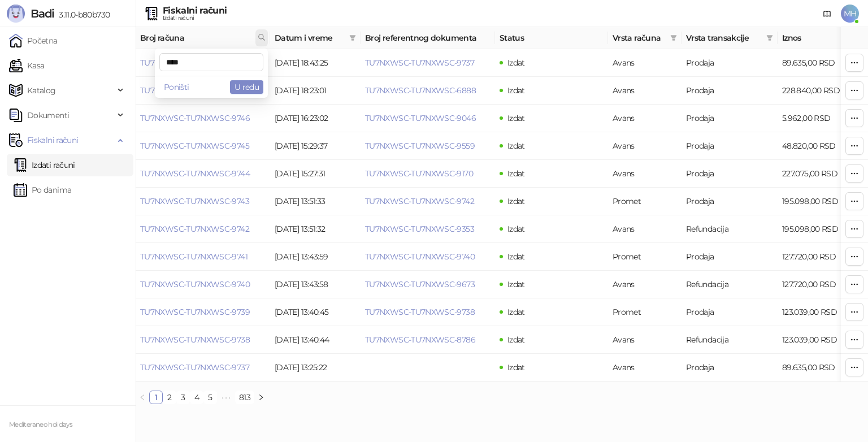 The height and width of the screenshot is (442, 868). Describe the element at coordinates (419, 229) in the screenshot. I see `a: TU7NXWSC-TU7NXWSC-9353` at that location.